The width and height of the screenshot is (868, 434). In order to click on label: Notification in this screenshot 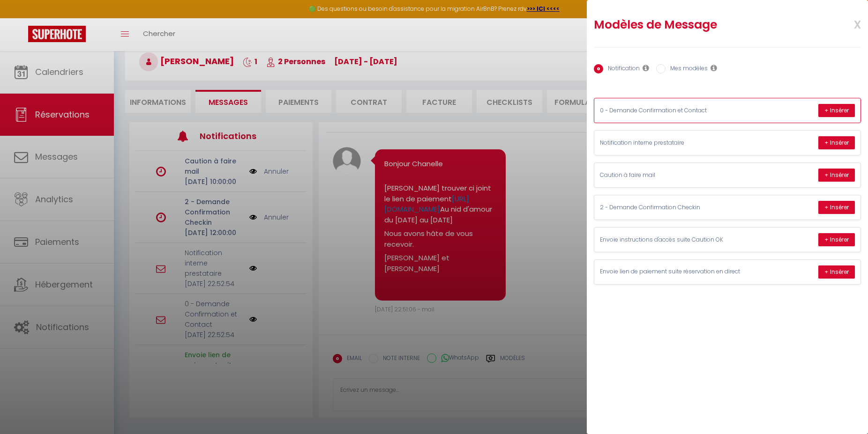, I will do `click(622, 70)`.